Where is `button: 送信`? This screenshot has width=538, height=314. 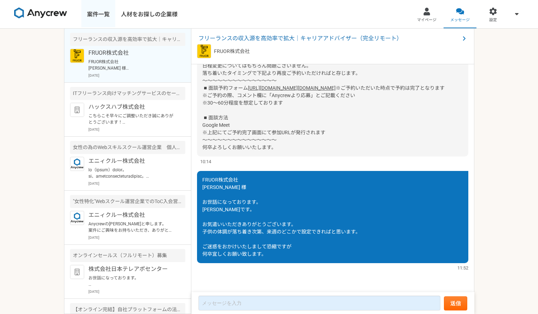 button: 送信 is located at coordinates (455, 304).